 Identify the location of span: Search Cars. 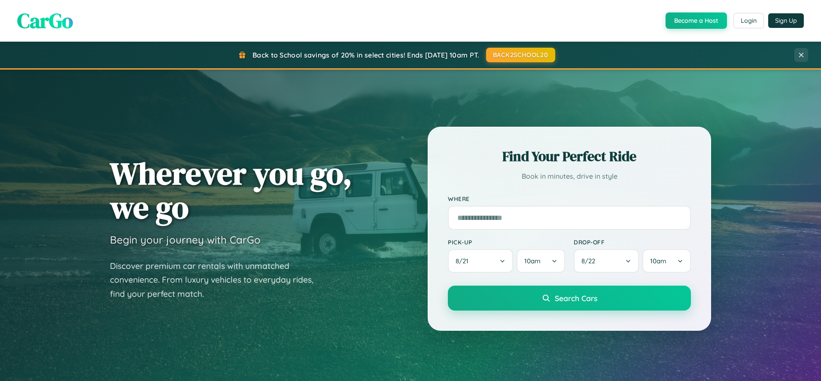
(575, 298).